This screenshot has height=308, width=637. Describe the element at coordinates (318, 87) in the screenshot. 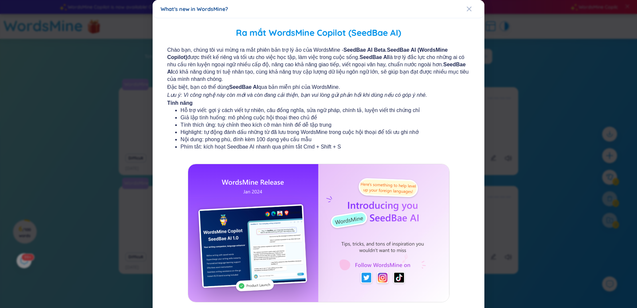

I see `span: Đặc biệt, bạn có thể dùng qua bản miễn phí của WordsMine.` at that location.